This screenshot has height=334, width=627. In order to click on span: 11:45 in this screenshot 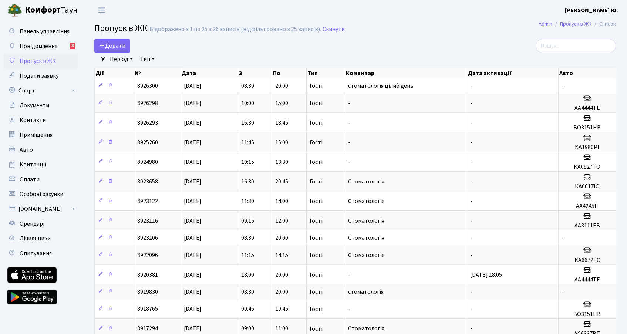, I will do `click(248, 143)`.